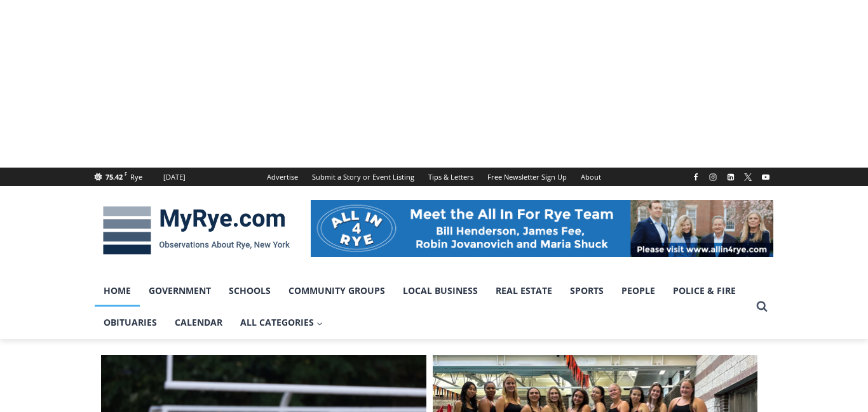  What do you see at coordinates (524, 291) in the screenshot?
I see `a: Real Estate` at bounding box center [524, 291].